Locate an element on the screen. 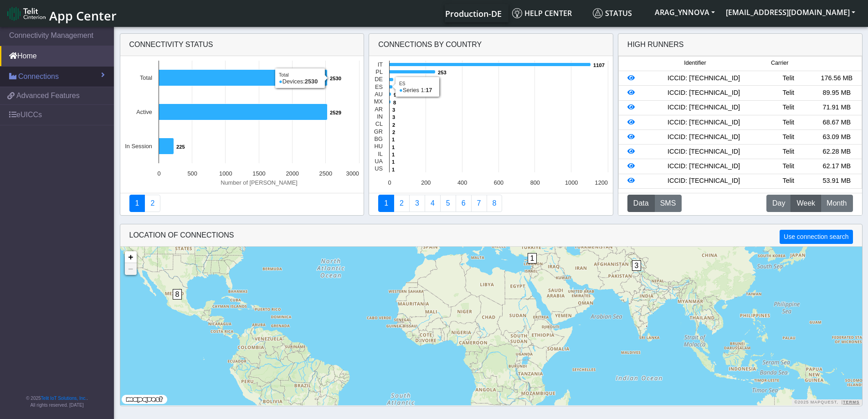 Image resolution: width=868 pixels, height=419 pixels. img: knowledge.svg is located at coordinates (517, 13).